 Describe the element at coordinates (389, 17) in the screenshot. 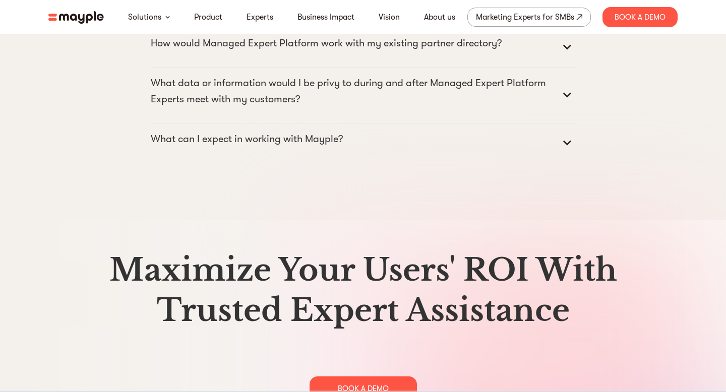

I see `a: Vision` at that location.